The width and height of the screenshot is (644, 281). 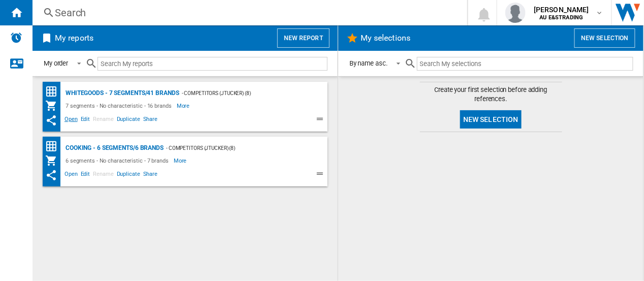 What do you see at coordinates (516, 13) in the screenshot?
I see `img: profile.jpg` at bounding box center [516, 13].